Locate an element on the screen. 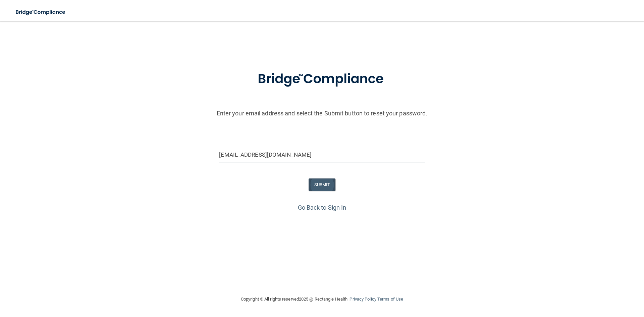 The width and height of the screenshot is (644, 317). a: Terms of Use is located at coordinates (390, 299).